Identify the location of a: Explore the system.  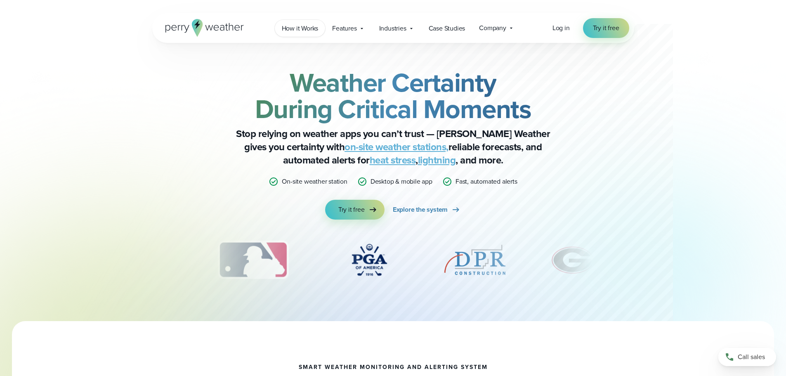
(427, 210).